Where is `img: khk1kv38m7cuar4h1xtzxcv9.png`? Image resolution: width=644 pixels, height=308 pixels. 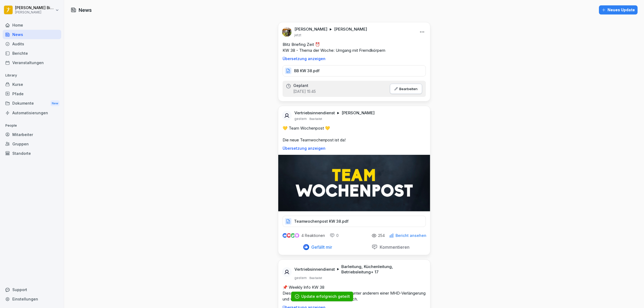 img: khk1kv38m7cuar4h1xtzxcv9.png is located at coordinates (354, 183).